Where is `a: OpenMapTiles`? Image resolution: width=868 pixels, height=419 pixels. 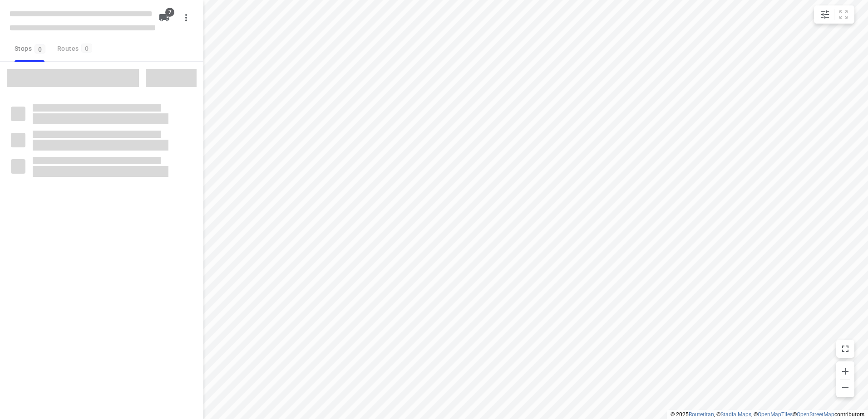
a: OpenMapTiles is located at coordinates (775, 415).